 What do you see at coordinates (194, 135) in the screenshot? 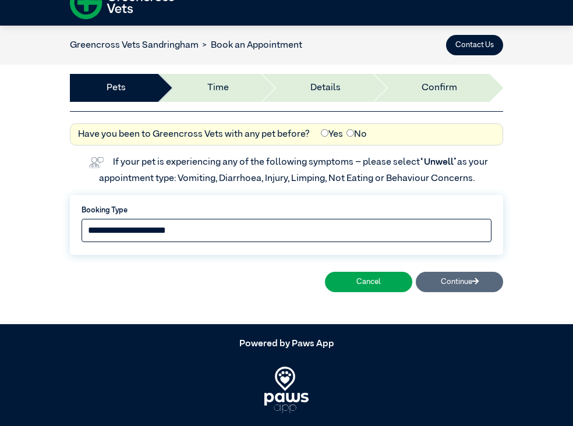
I see `label: Have you been to Greencross Vets with any pet before?` at bounding box center [194, 135].